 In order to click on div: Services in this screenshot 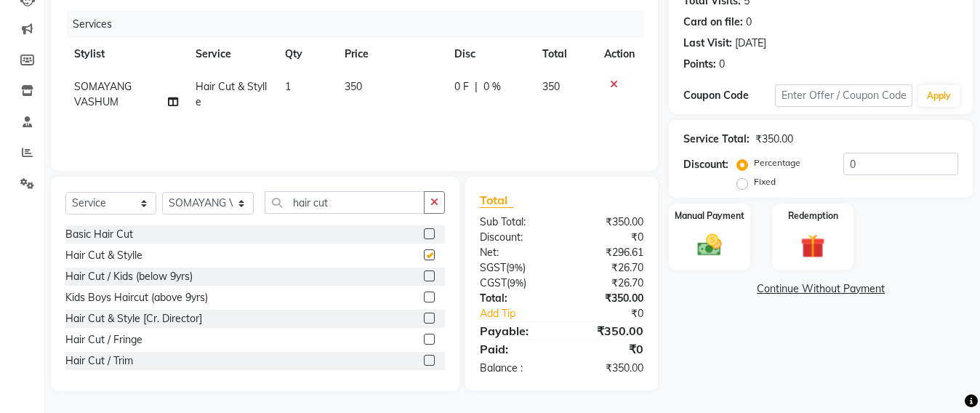, I will do `click(360, 24)`.